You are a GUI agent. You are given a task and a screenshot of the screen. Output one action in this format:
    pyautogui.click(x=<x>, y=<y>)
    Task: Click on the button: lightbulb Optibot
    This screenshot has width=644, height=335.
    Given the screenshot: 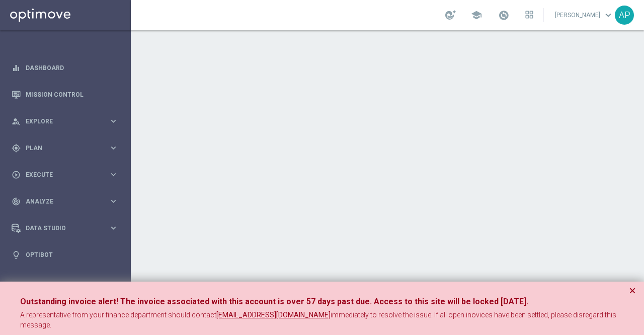 What is the action you would take?
    pyautogui.click(x=65, y=255)
    